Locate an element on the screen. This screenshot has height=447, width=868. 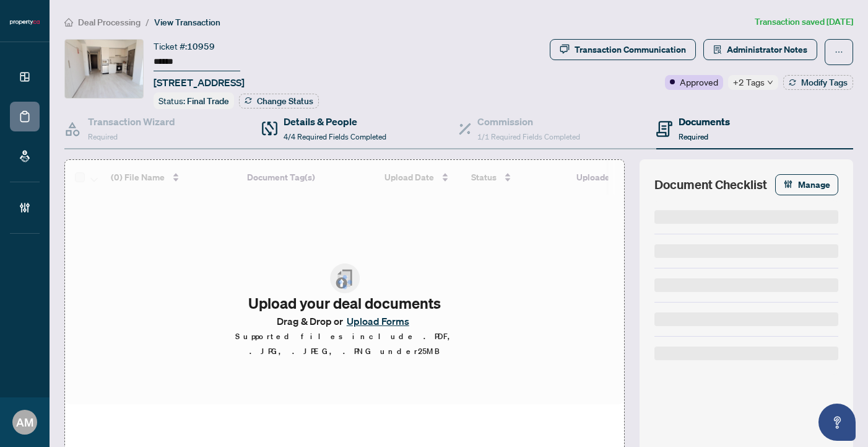
div: Status: is located at coordinates (194, 100).